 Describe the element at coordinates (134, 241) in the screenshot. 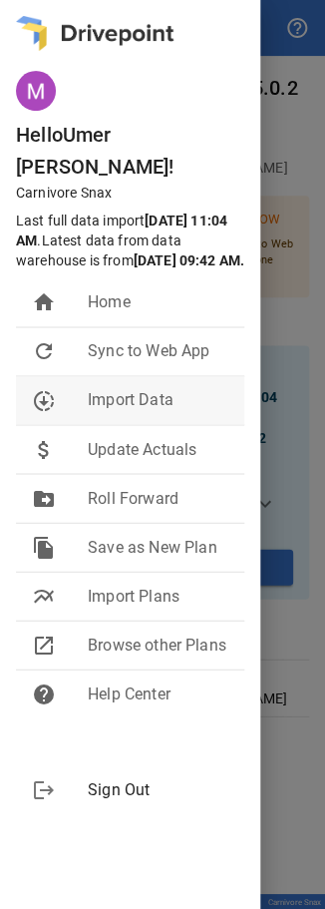

I see `p: Last full data import . Latest data from data warehouse is from` at that location.